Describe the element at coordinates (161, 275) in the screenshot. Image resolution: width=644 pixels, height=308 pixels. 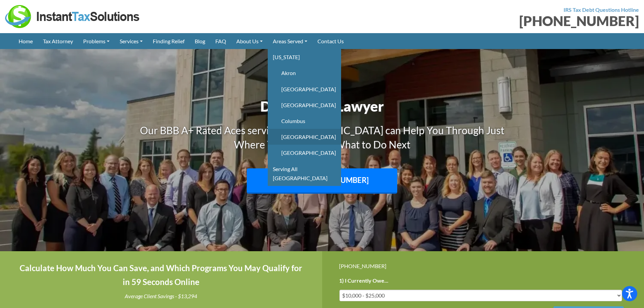
I see `h4: Calculate How Much You Can Save, and Which Programs You May Qualify for in 59 Seconds Online` at that location.